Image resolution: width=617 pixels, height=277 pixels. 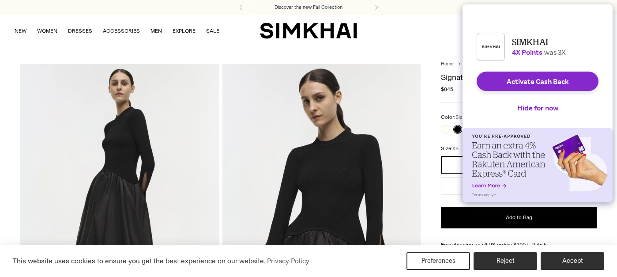 I want to click on span: This website uses cookies to ensure you get the best experience on our website., so click(x=139, y=260).